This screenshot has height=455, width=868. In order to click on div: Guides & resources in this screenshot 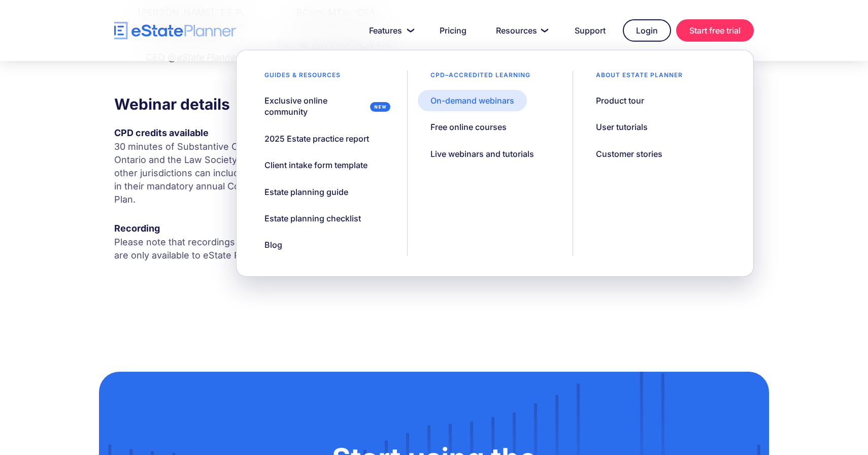, I will do `click(302, 78)`.